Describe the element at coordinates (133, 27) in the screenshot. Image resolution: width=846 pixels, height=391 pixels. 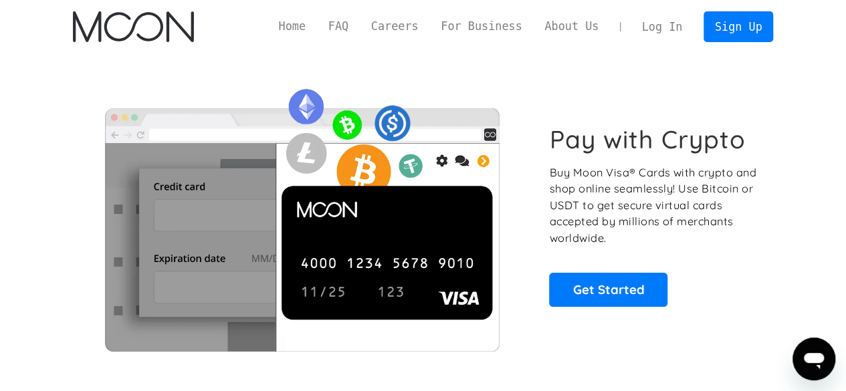
I see `img: Moon Logo` at that location.